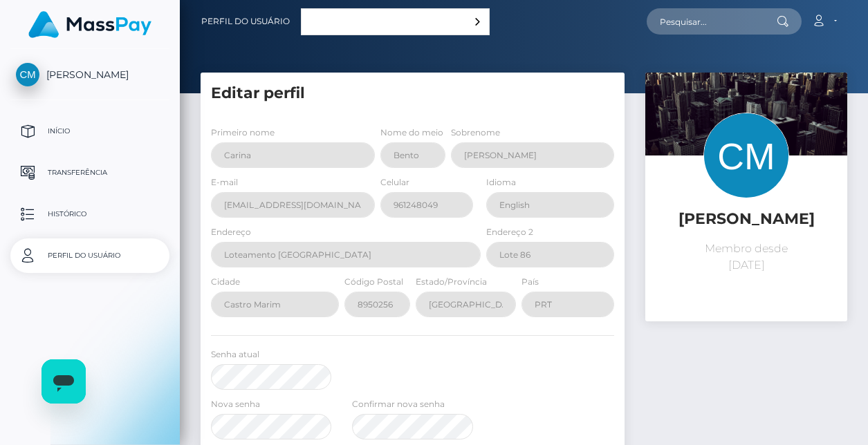 This screenshot has width=868, height=445. I want to click on label: Código Postal, so click(373, 282).